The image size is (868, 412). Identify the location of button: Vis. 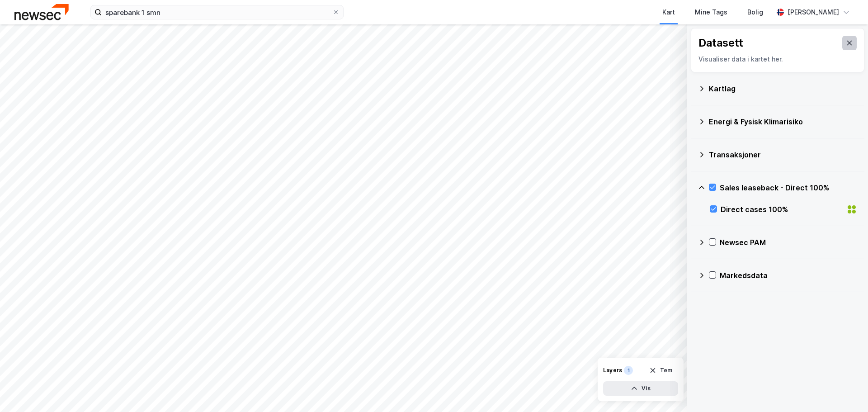
(640, 388).